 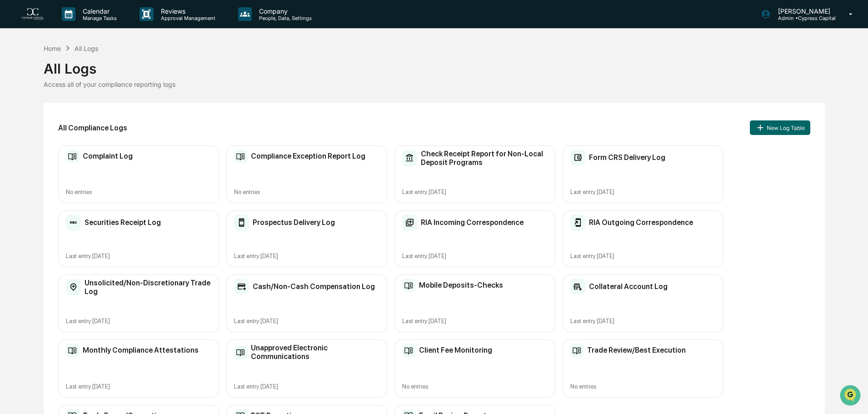 I want to click on h2: All Compliance Logs, so click(x=93, y=128).